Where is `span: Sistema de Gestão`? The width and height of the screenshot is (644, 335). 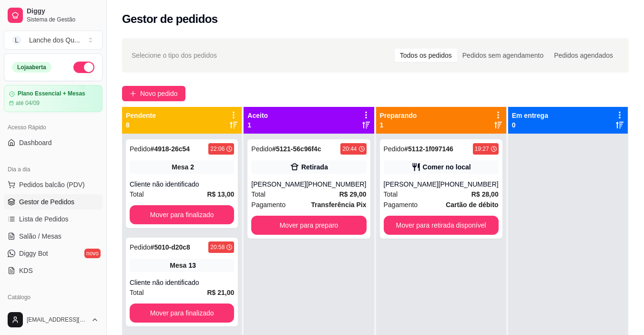 span: Sistema de Gestão is located at coordinates (63, 20).